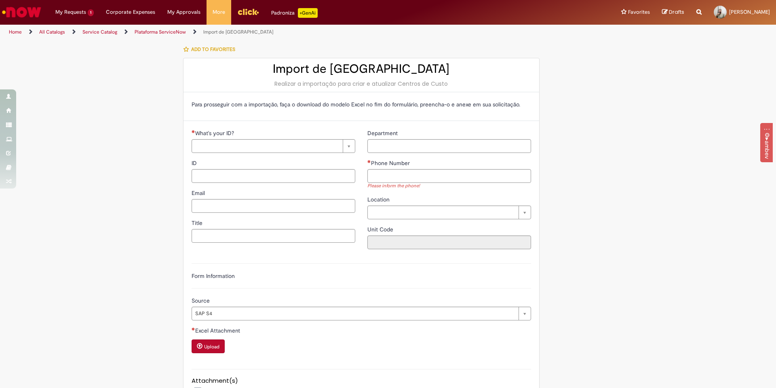 This screenshot has width=776, height=388. What do you see at coordinates (767, 129) in the screenshot?
I see `div: Click an hold to drag` at bounding box center [767, 129].